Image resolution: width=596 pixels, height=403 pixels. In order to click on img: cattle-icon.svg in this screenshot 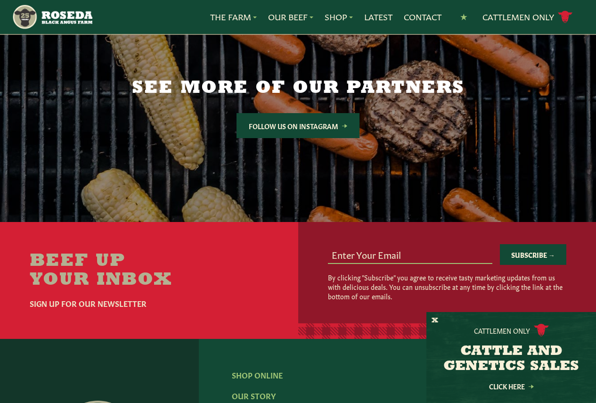, I will do `click(541, 330)`.